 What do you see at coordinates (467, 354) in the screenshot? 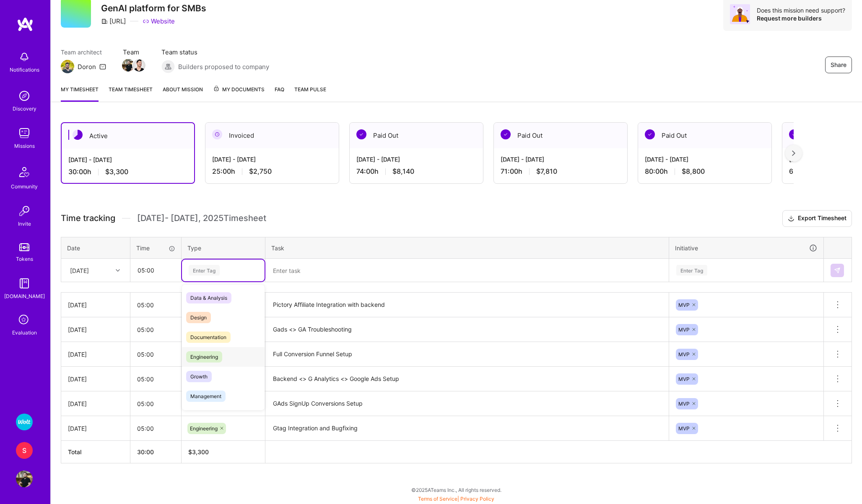
I see `textarea: Full Conversion Funnel Setup` at bounding box center [467, 354].